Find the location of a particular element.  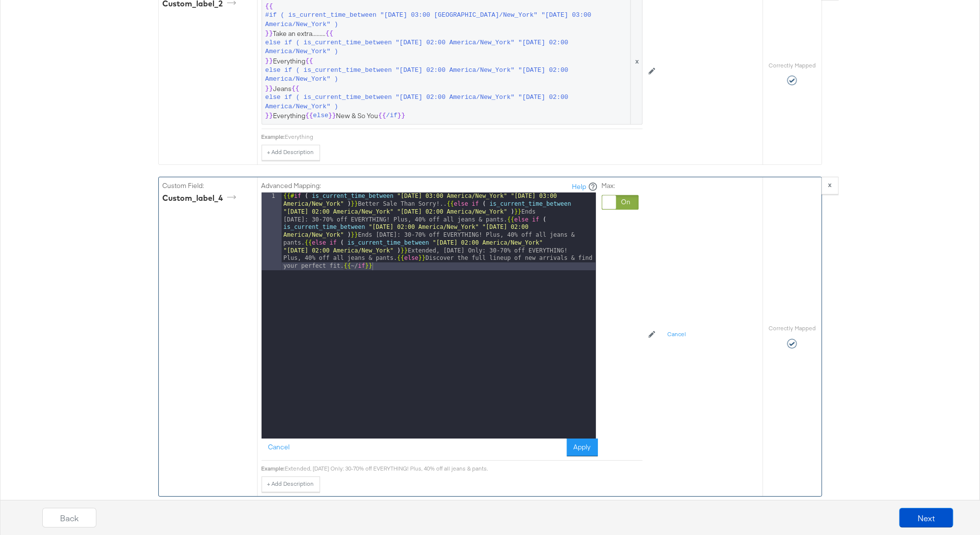

div: 1 is located at coordinates (271, 231).